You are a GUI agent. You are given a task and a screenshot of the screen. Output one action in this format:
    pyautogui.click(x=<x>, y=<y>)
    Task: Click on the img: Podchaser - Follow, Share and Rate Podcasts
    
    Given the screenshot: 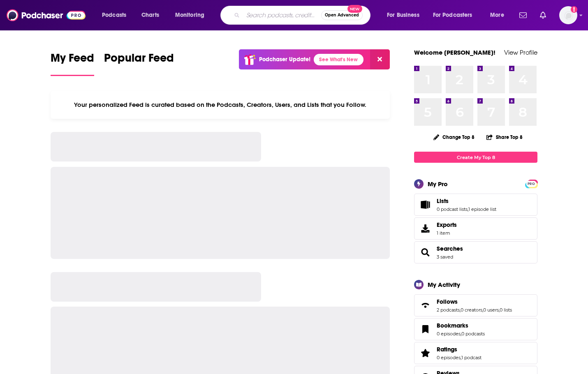 What is the action you would take?
    pyautogui.click(x=46, y=16)
    